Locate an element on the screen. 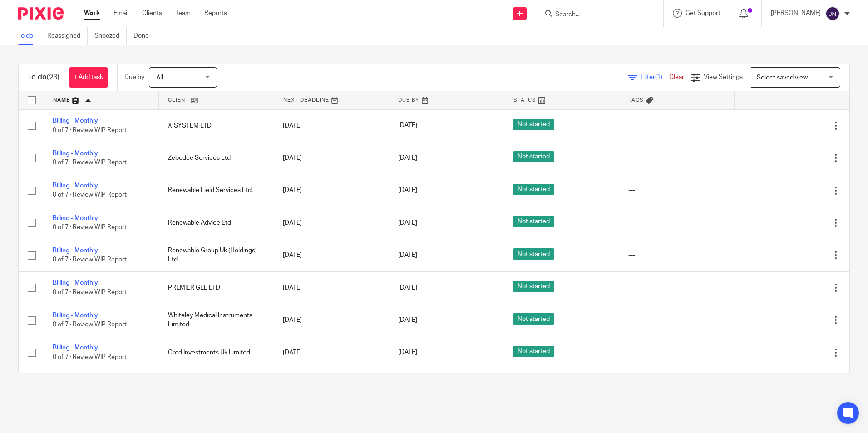 The height and width of the screenshot is (433, 868). a: Reports is located at coordinates (216, 13).